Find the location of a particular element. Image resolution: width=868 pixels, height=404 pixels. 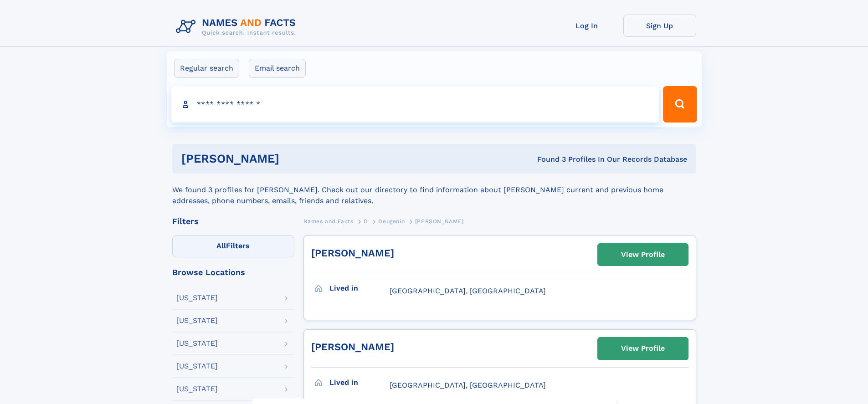

label: Filters is located at coordinates (233, 246).